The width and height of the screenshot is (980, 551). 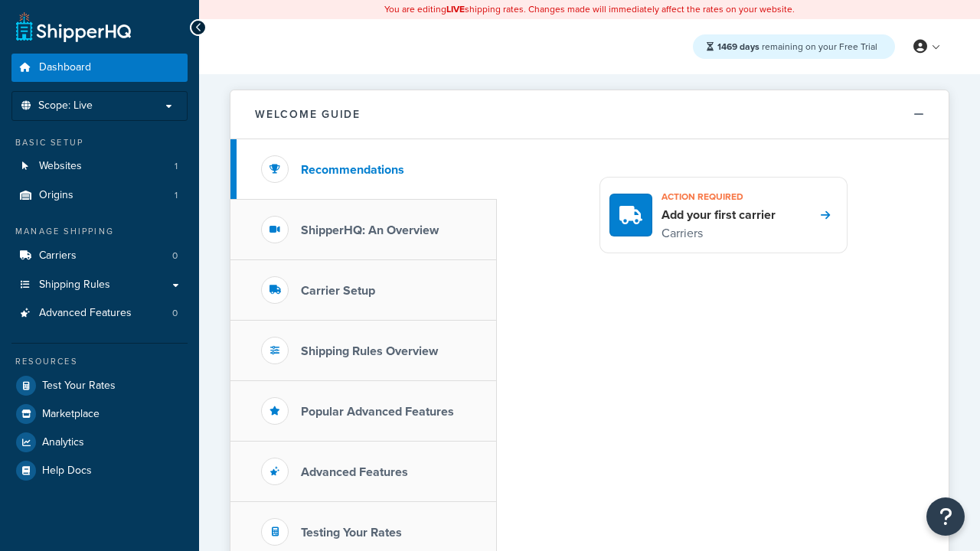 I want to click on span: Test Your Rates, so click(x=79, y=386).